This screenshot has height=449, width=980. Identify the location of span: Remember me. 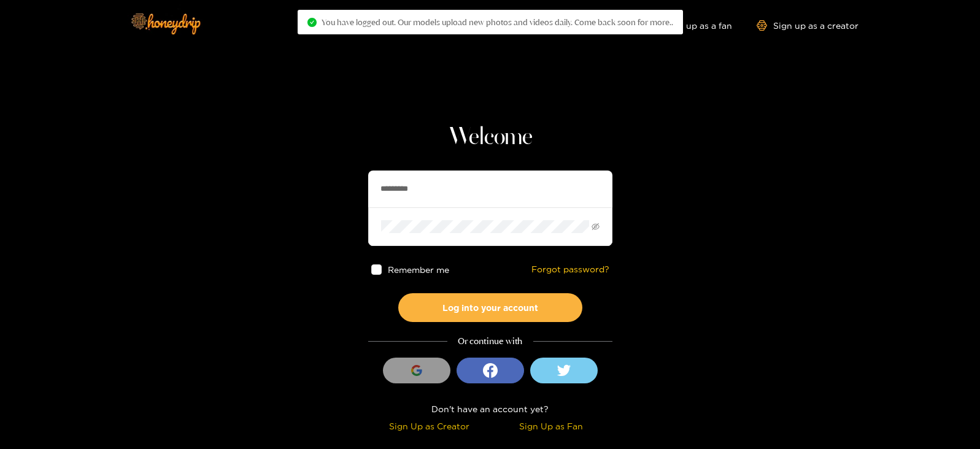
(418, 269).